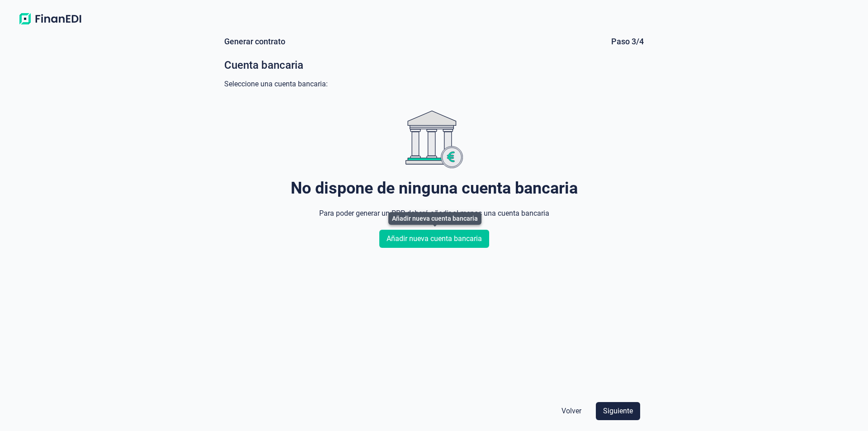  What do you see at coordinates (434, 84) in the screenshot?
I see `div: Seleccione una cuenta bancaria:` at bounding box center [434, 84].